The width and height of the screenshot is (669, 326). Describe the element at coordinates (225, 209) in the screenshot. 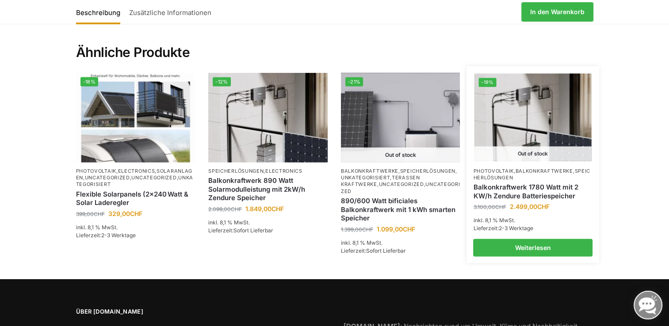

I see `bdi: 2.099,00` at that location.